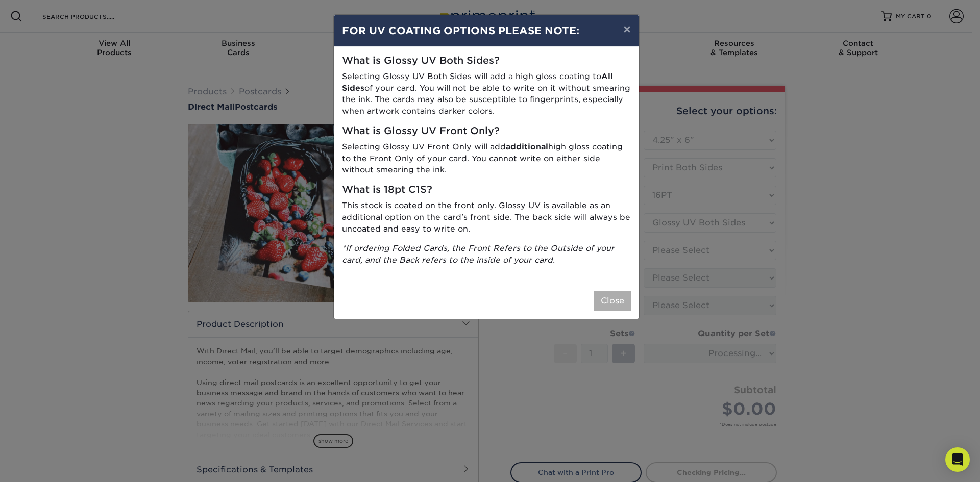 This screenshot has height=482, width=980. What do you see at coordinates (477, 82) in the screenshot?
I see `strong: All Sides` at bounding box center [477, 82].